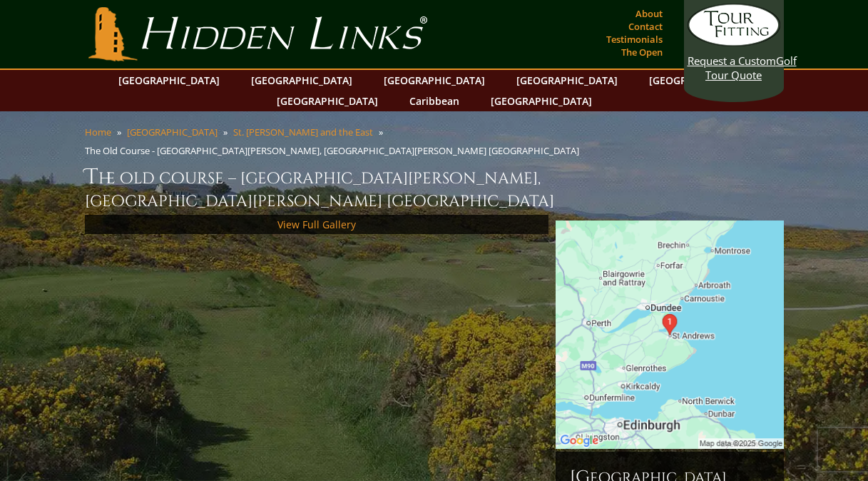 Image resolution: width=868 pixels, height=481 pixels. What do you see at coordinates (642, 52) in the screenshot?
I see `a: The Open` at bounding box center [642, 52].